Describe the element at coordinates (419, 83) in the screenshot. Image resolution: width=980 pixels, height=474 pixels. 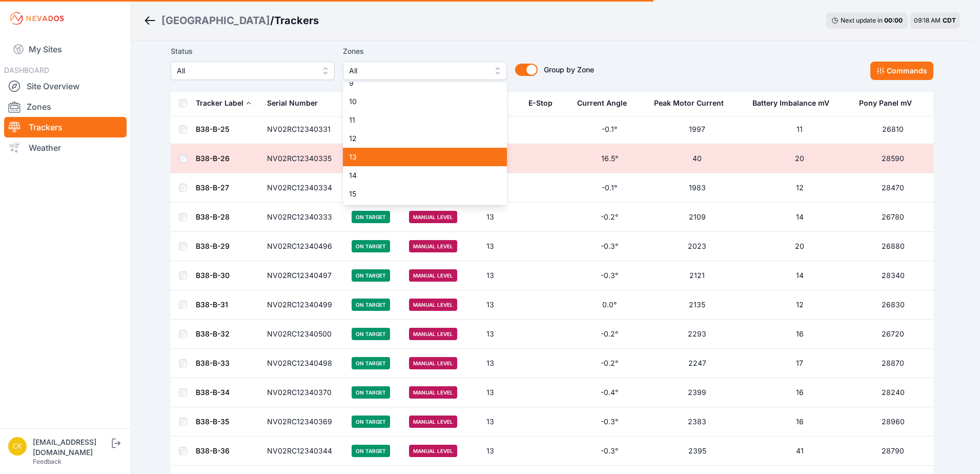
I see `span: 9` at that location.